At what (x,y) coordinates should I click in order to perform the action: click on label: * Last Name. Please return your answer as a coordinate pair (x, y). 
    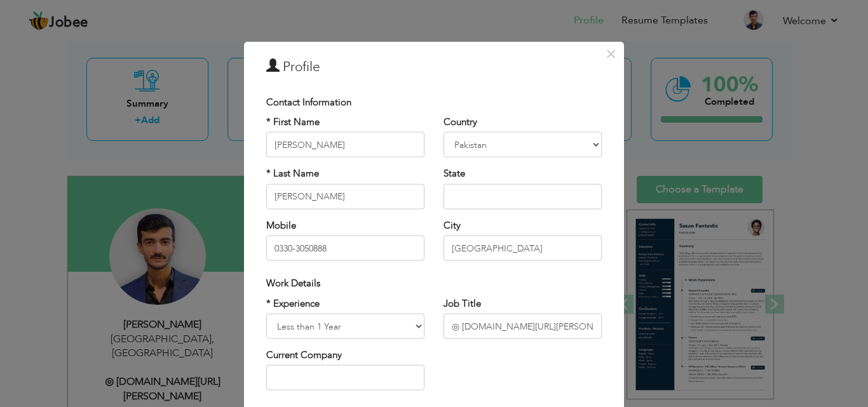
    Looking at the image, I should click on (292, 174).